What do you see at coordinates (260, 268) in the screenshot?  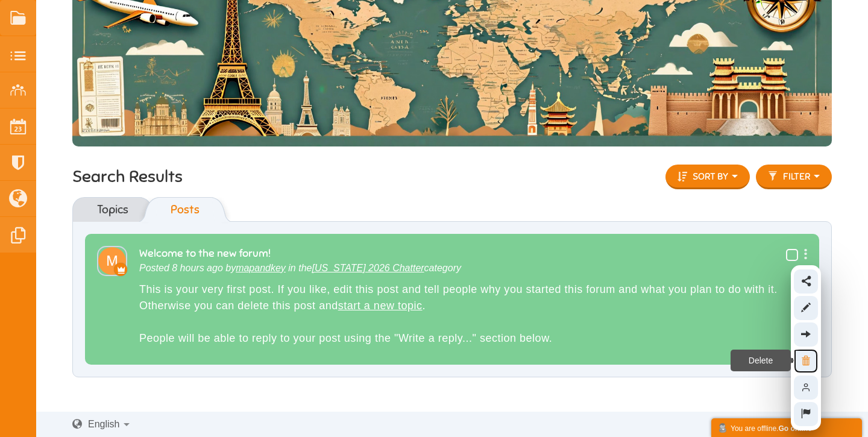 I see `a: mapandkey` at bounding box center [260, 268].